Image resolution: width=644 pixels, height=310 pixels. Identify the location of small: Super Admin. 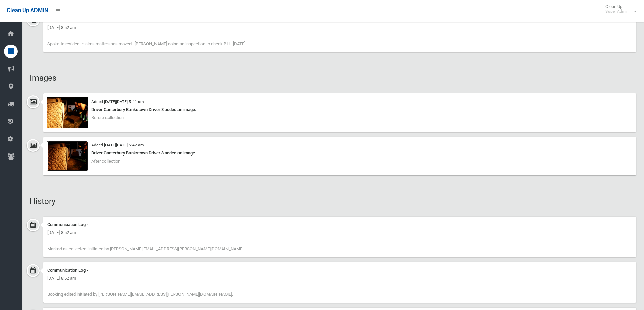
(617, 11).